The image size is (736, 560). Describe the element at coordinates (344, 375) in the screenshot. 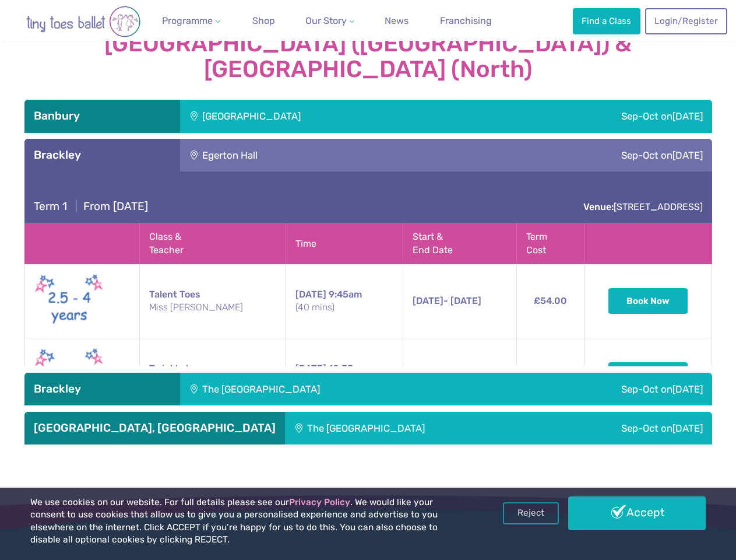

I see `td: 10:35am` at that location.